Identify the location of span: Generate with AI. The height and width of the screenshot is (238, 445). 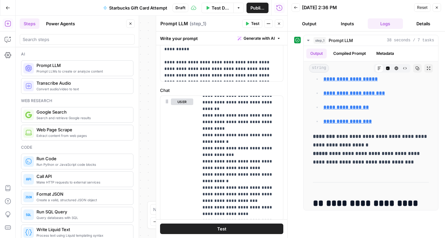
(259, 38).